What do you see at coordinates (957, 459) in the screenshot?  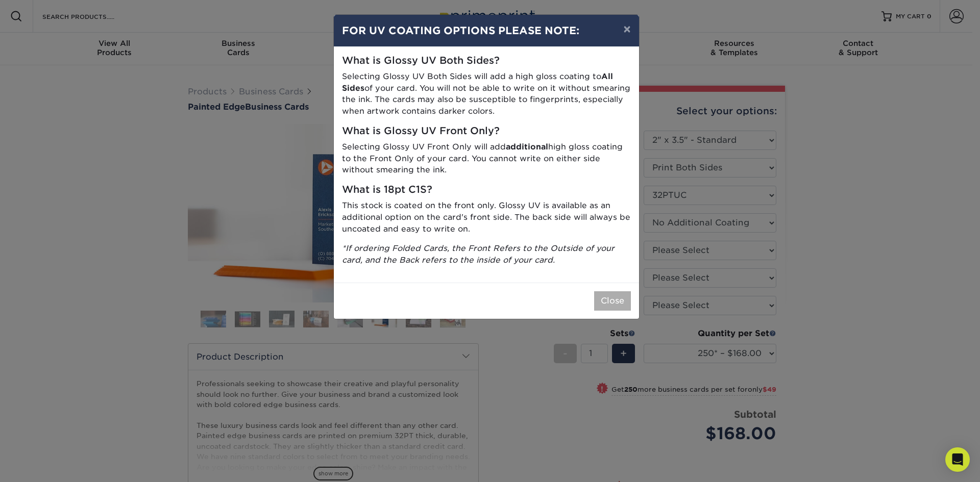 I see `div: Open Intercom Messenger` at bounding box center [957, 459].